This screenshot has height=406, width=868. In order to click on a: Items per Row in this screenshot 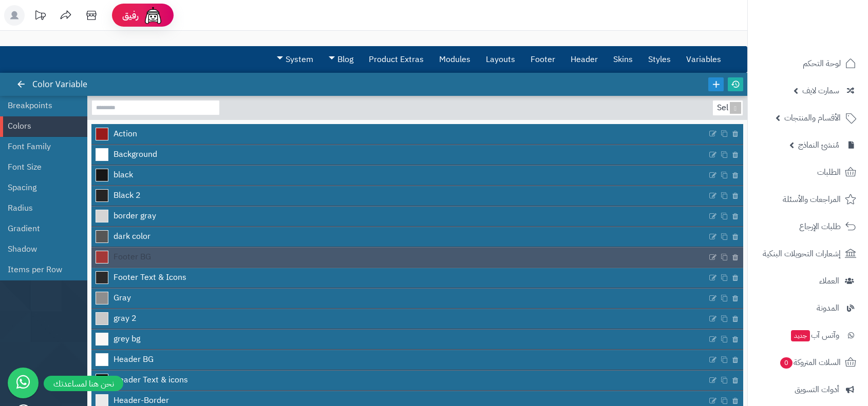, I will do `click(40, 270)`.